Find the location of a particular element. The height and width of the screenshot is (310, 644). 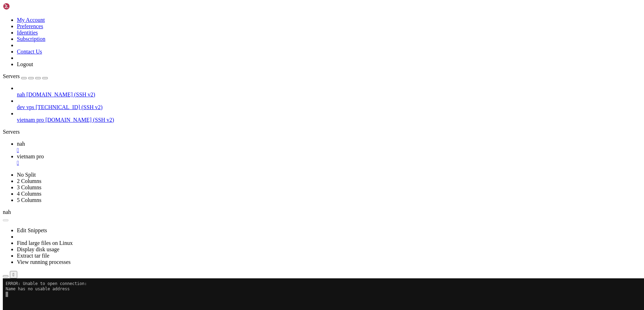

a: 2 Columns is located at coordinates (29, 181).